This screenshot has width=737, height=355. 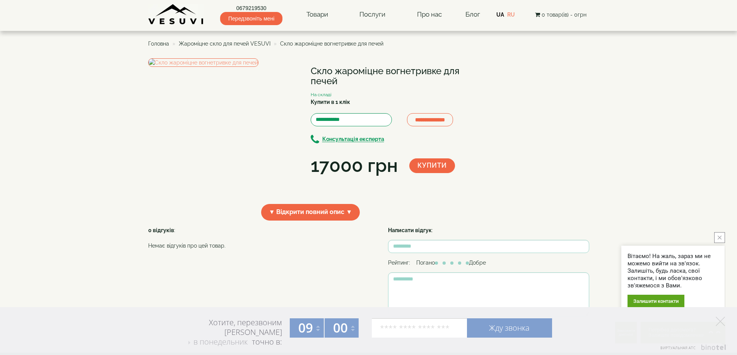 What do you see at coordinates (500, 15) in the screenshot?
I see `a: UA` at bounding box center [500, 15].